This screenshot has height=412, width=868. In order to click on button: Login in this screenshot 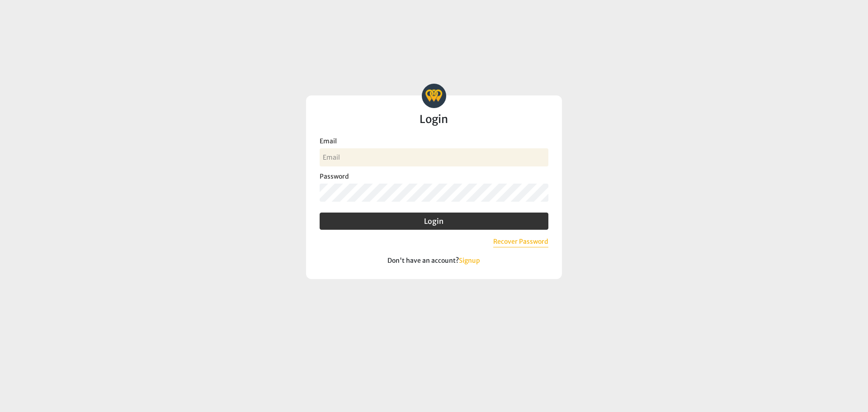, I will do `click(434, 222)`.